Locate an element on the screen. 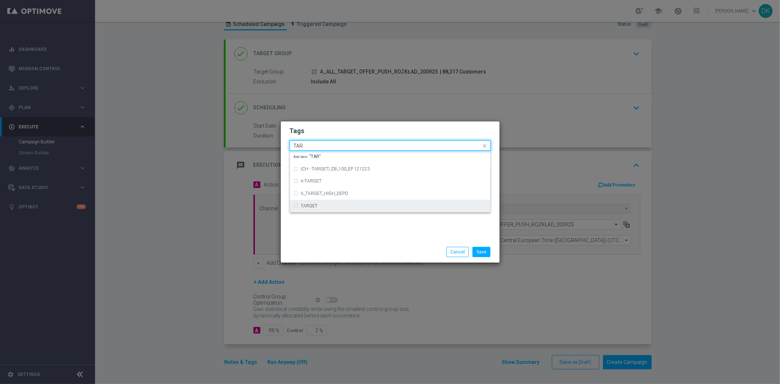 The height and width of the screenshot is (384, 780). button: Cancel is located at coordinates (457, 252).